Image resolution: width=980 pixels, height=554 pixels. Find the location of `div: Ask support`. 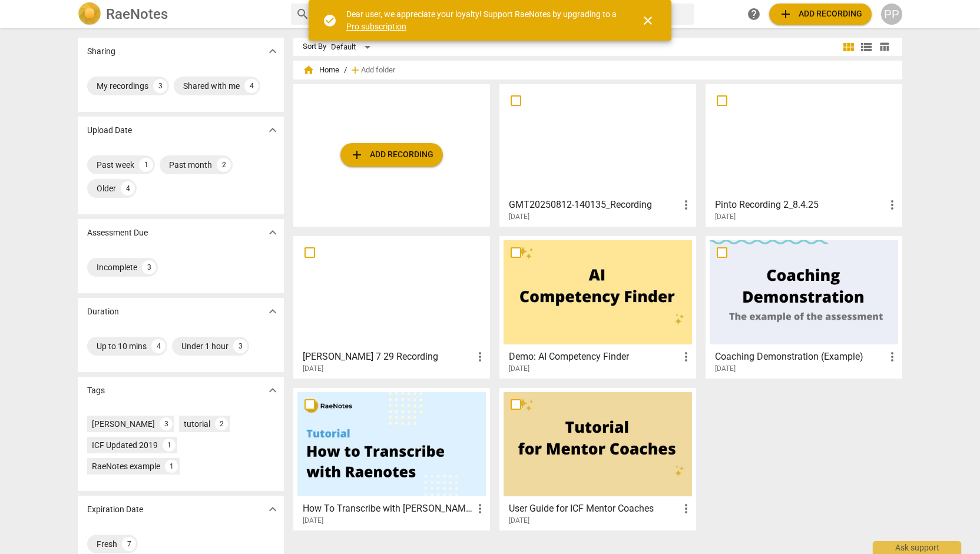

div: Ask support is located at coordinates (917, 548).